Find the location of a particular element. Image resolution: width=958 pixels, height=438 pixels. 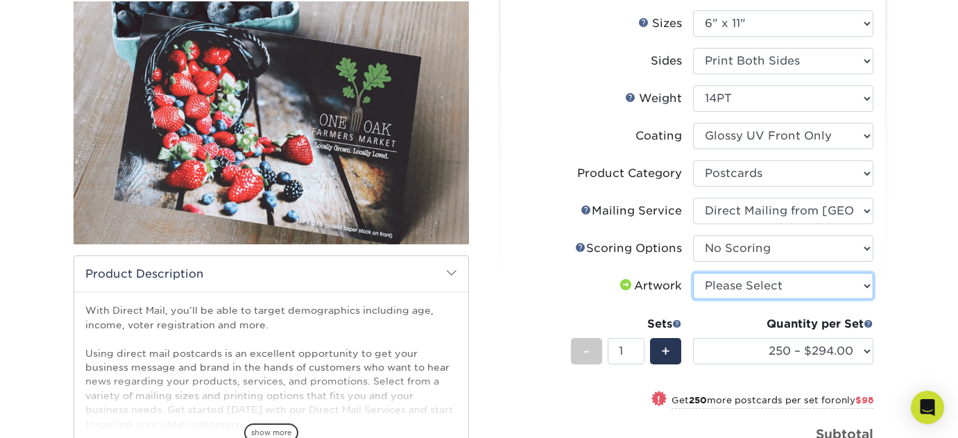

div: Sets is located at coordinates (626, 324).